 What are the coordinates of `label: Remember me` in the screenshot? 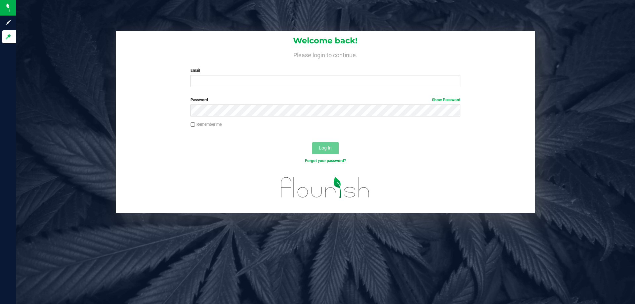 It's located at (206, 124).